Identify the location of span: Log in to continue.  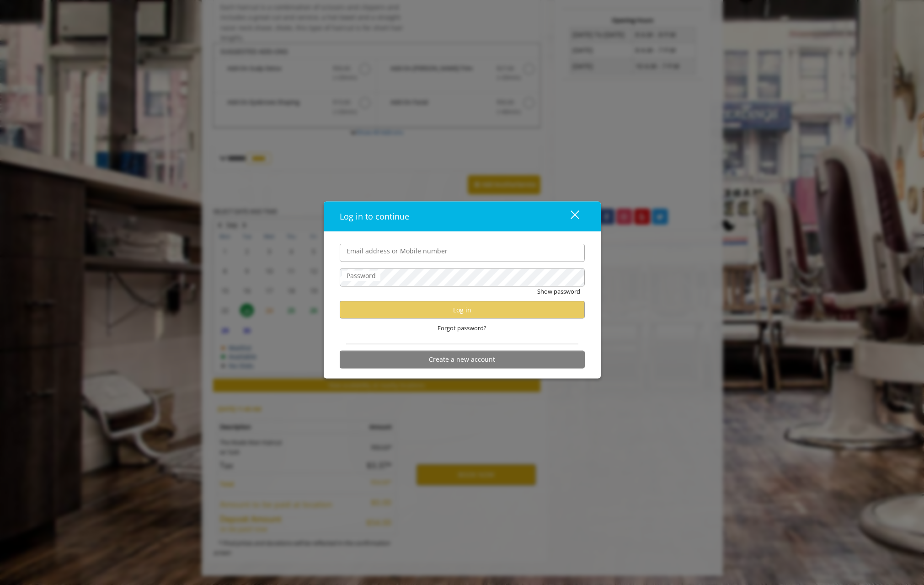
(375, 216).